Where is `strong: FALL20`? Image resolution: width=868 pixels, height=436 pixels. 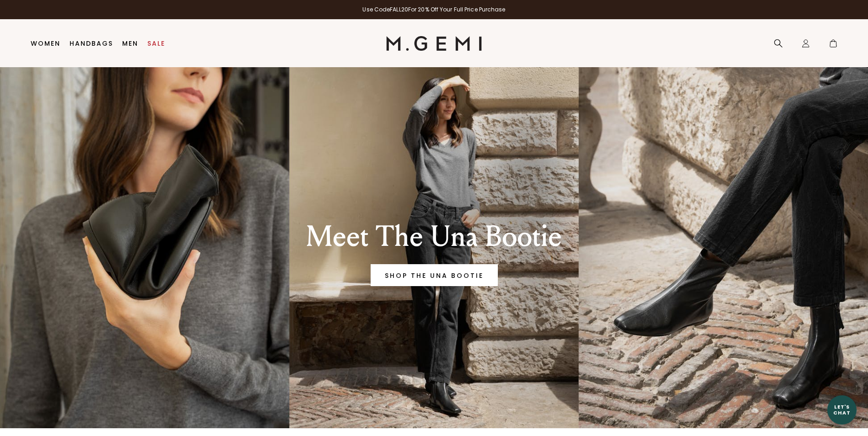 strong: FALL20 is located at coordinates (399, 9).